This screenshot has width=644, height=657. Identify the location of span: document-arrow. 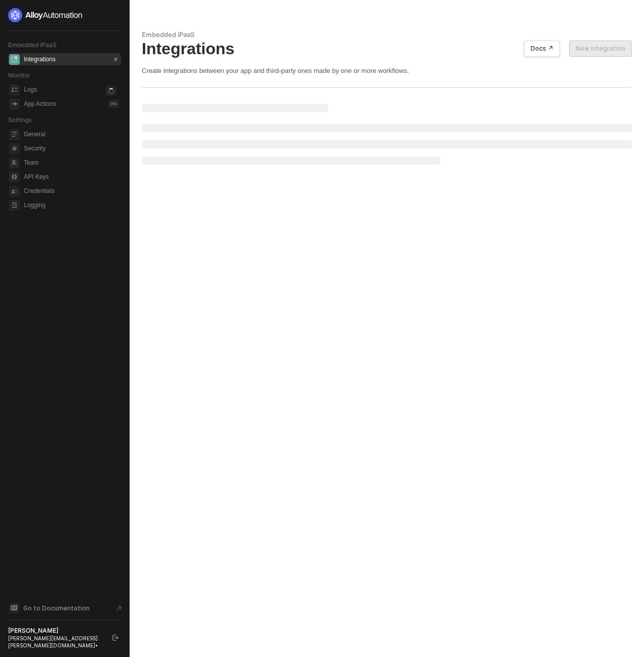
(119, 608).